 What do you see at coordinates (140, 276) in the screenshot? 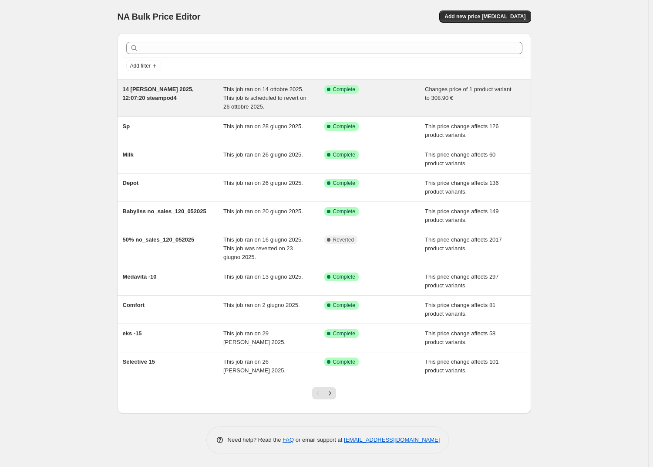
I see `span: Medavita -10` at bounding box center [140, 276].